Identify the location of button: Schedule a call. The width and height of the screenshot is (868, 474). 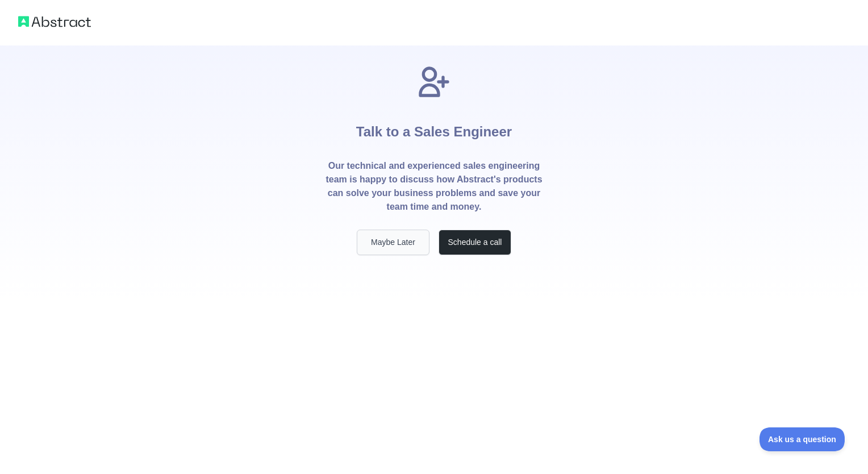
(475, 242).